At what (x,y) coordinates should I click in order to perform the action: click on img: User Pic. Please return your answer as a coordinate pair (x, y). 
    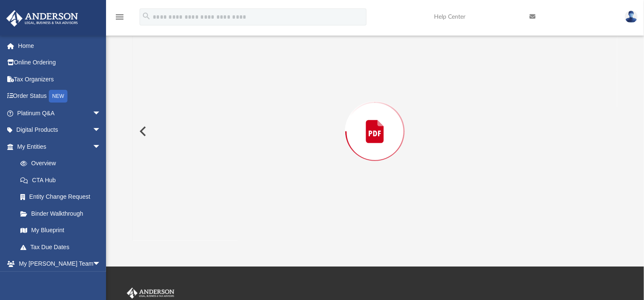
    Looking at the image, I should click on (631, 16).